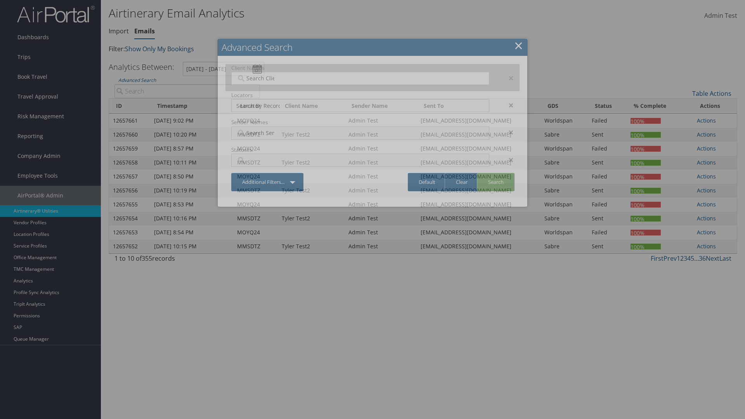 Image resolution: width=745 pixels, height=419 pixels. Describe the element at coordinates (360, 68) in the screenshot. I see `label: Client Names` at that location.